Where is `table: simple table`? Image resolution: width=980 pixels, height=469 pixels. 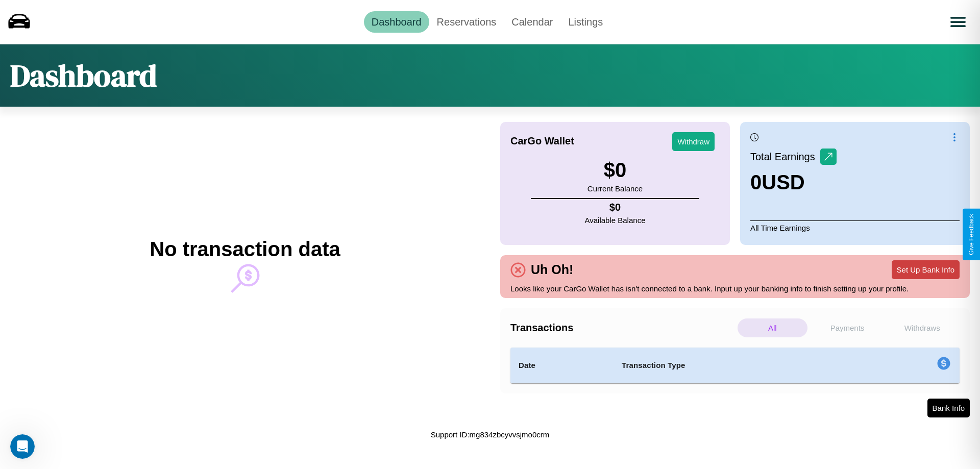
table: simple table is located at coordinates (735, 366).